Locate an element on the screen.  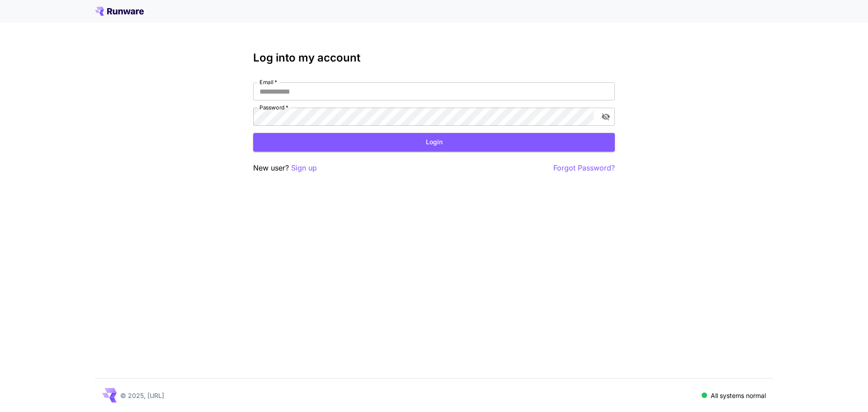
p: All systems normal is located at coordinates (739, 395).